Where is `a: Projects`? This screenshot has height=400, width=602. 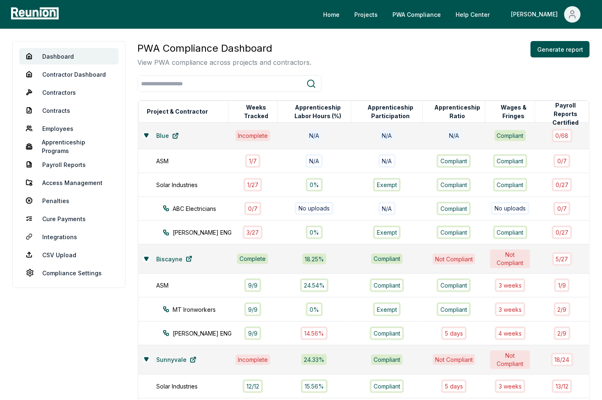
a: Projects is located at coordinates (366, 14).